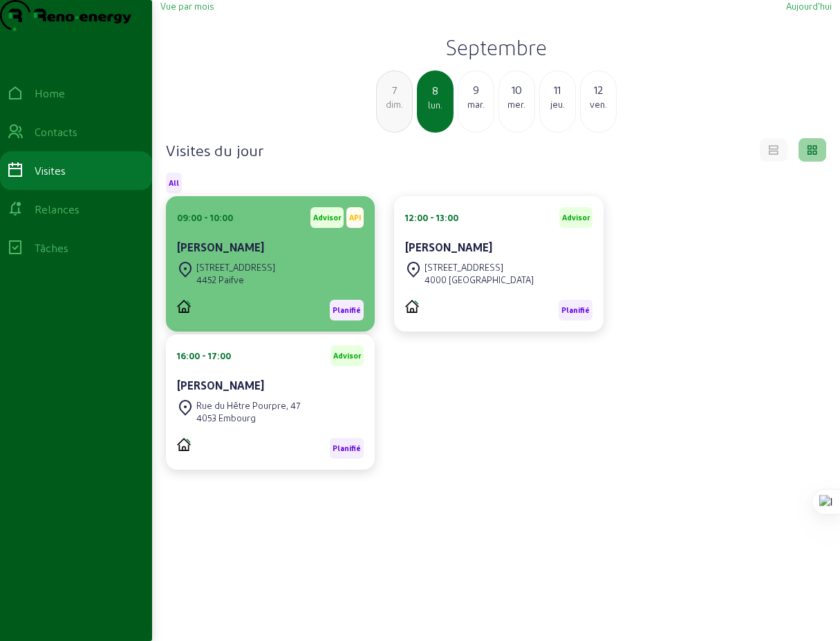  What do you see at coordinates (598, 90) in the screenshot?
I see `div: 12` at bounding box center [598, 90].